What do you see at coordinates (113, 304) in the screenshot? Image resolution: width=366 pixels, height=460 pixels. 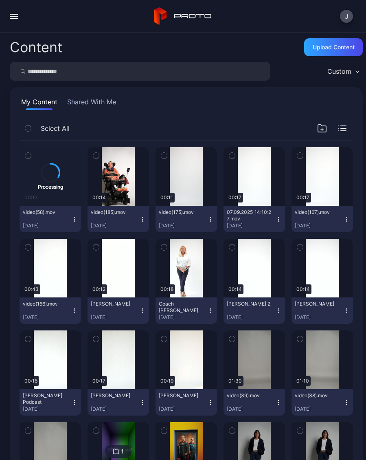 I see `div: Tatiana Thomas` at bounding box center [113, 304].